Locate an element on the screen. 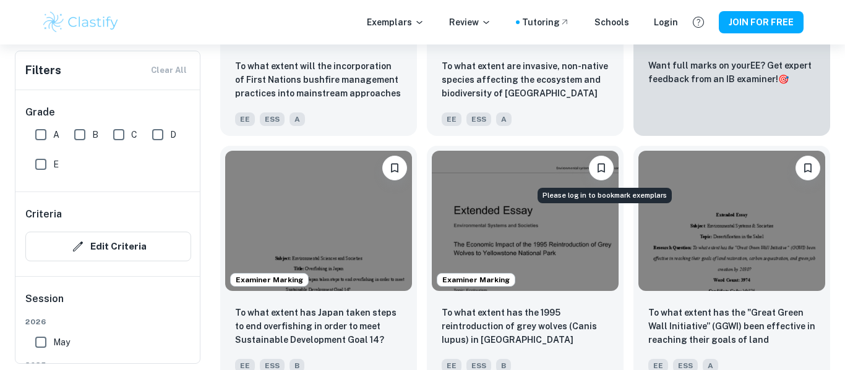 This screenshot has width=845, height=370. p: To what extent has the 1995 reintroduction of grey wolves (Canis Iupus) in Yellowstone National P... is located at coordinates (525, 327).